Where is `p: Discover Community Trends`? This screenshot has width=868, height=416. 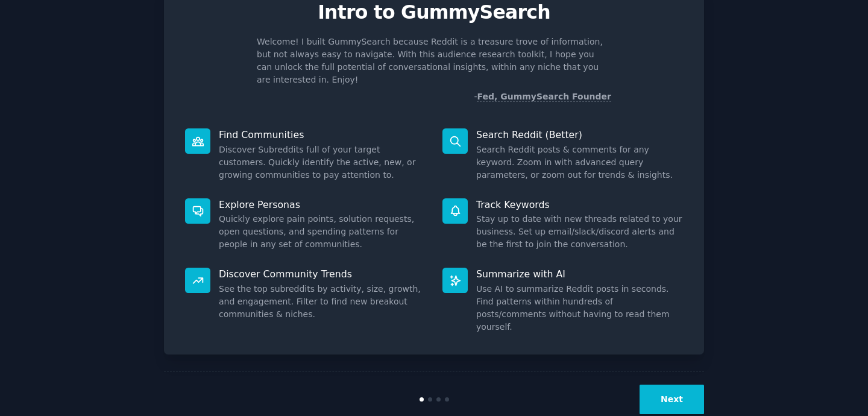 p: Discover Community Trends is located at coordinates (322, 274).